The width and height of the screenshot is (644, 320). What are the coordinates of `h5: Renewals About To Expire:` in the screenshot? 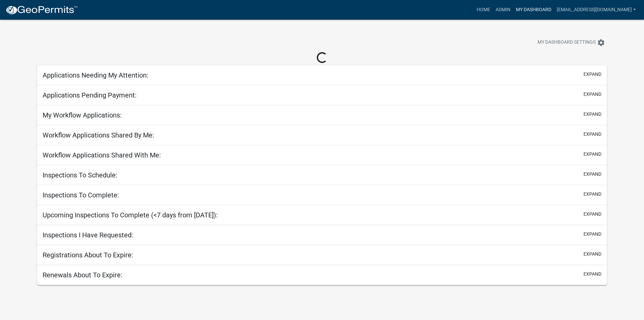 It's located at (82, 275).